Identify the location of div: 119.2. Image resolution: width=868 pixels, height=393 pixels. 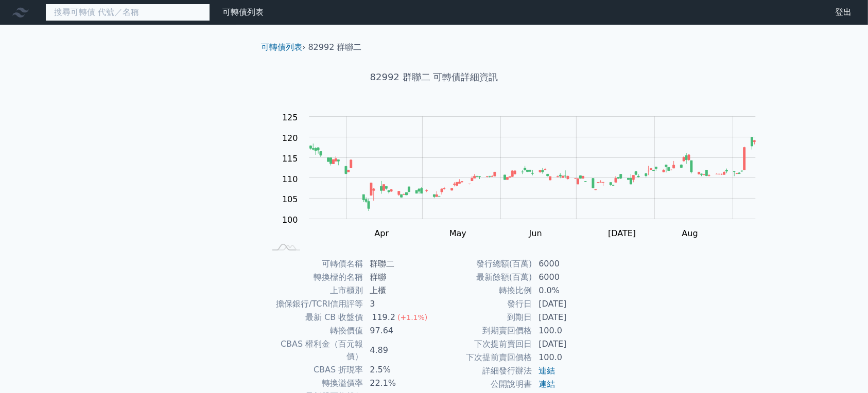
(383, 318).